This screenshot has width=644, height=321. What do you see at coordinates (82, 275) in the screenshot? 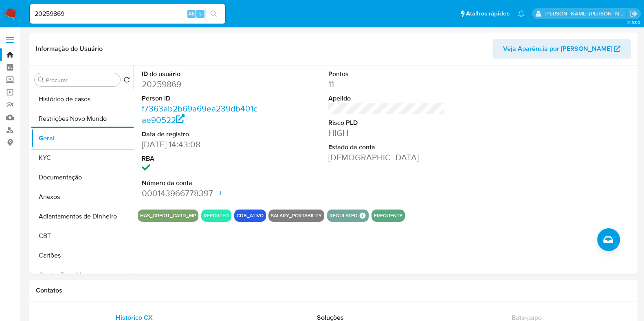
I see `button: Contas Bancárias` at bounding box center [82, 275].